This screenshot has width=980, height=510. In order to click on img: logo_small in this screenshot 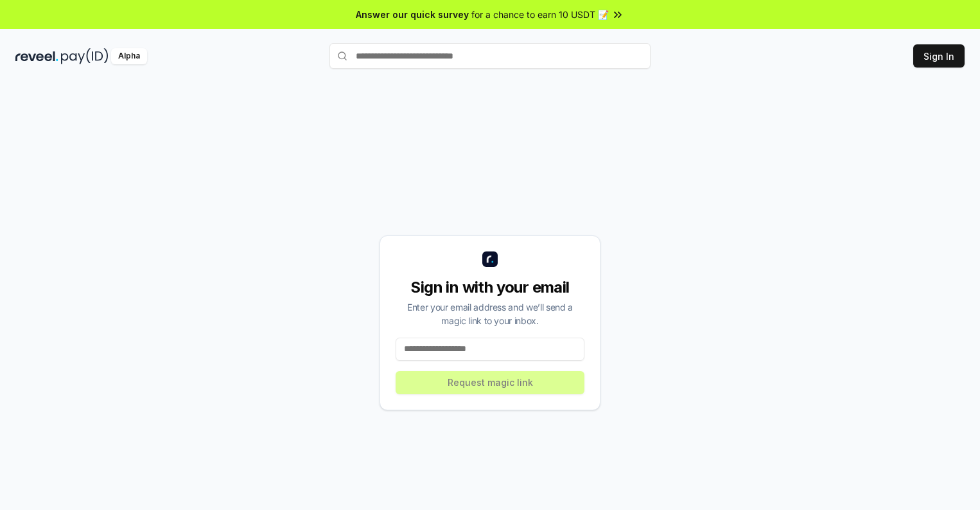, I will do `click(490, 259)`.